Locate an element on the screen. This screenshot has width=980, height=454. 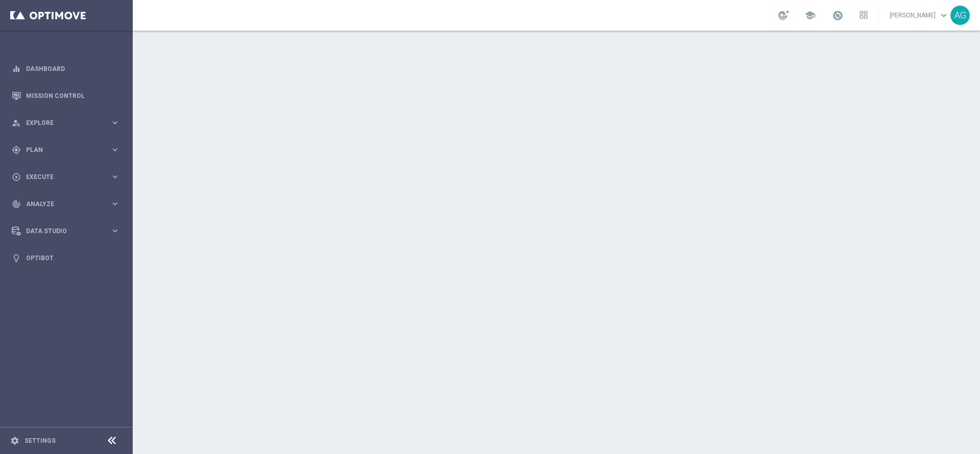
div: person_search Explore keyboard_arrow_right is located at coordinates (65, 123).